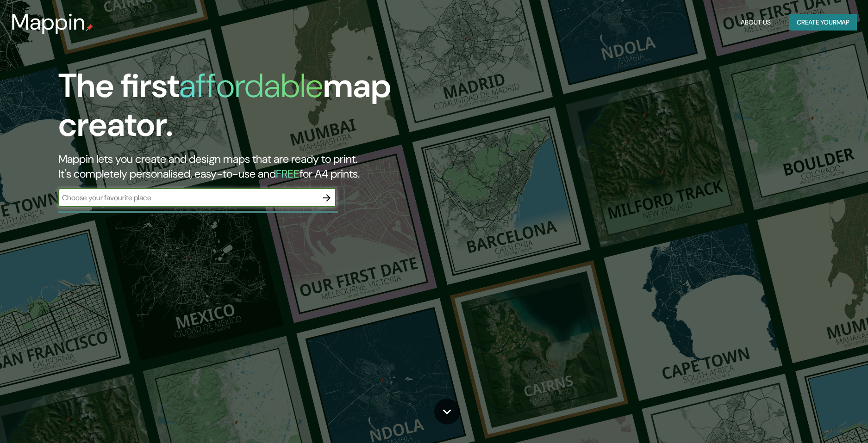 This screenshot has width=868, height=443. I want to click on h1: affordable, so click(251, 86).